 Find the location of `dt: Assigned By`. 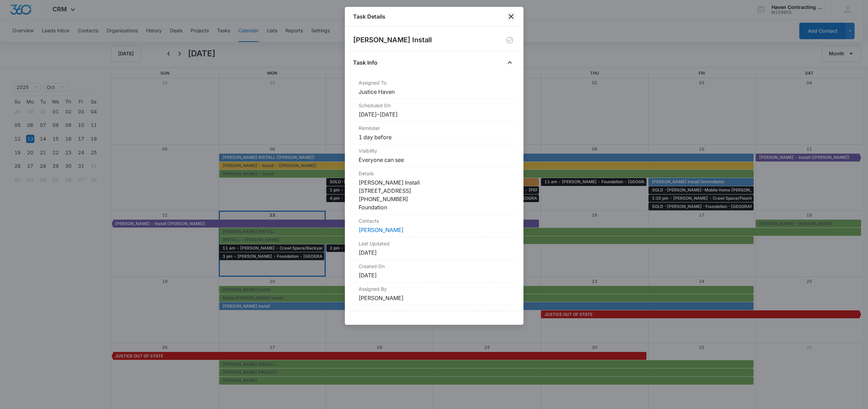

dt: Assigned By is located at coordinates (434, 289).